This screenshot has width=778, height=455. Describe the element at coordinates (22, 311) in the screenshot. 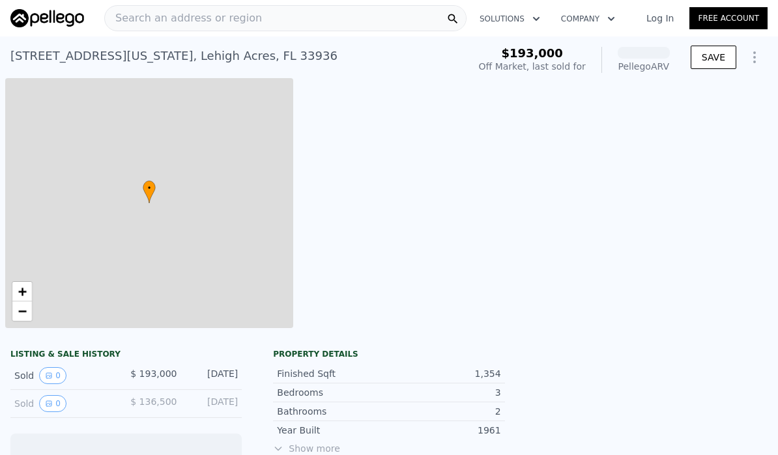

I see `a: Zoom out` at that location.